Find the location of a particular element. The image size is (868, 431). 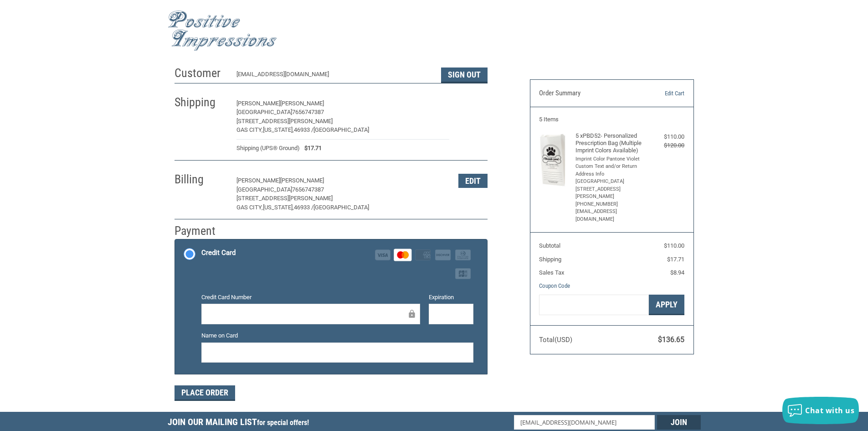

label: Name on Card is located at coordinates (337, 335).